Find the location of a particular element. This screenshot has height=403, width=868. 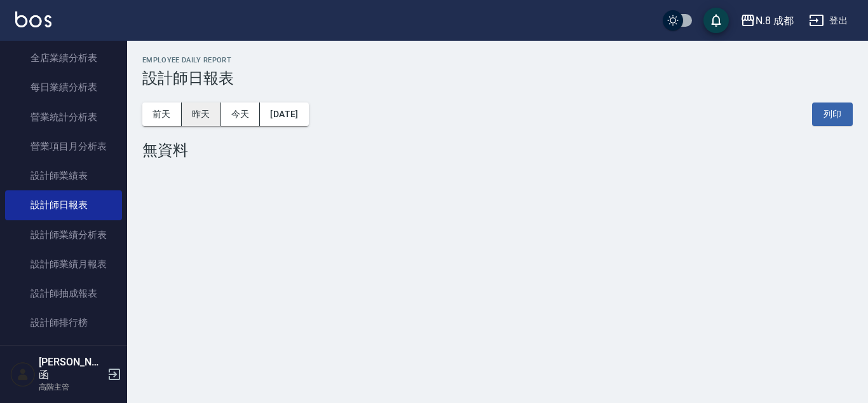

h2: Employee Daily Report is located at coordinates (498, 60).